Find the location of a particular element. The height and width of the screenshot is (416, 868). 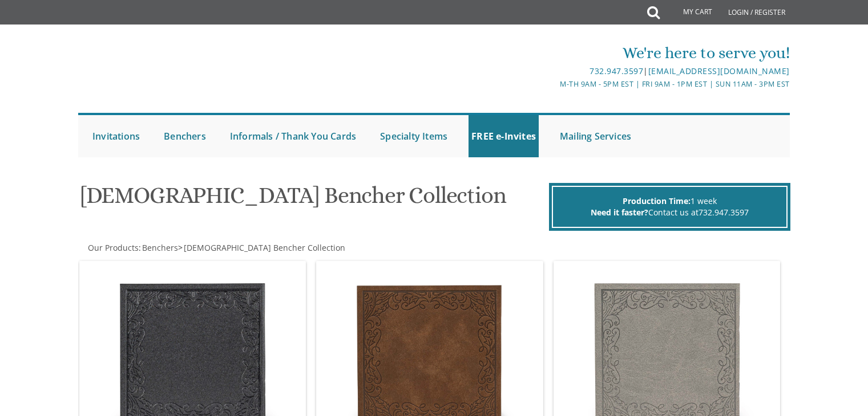

a: Our Products is located at coordinates (113, 247).